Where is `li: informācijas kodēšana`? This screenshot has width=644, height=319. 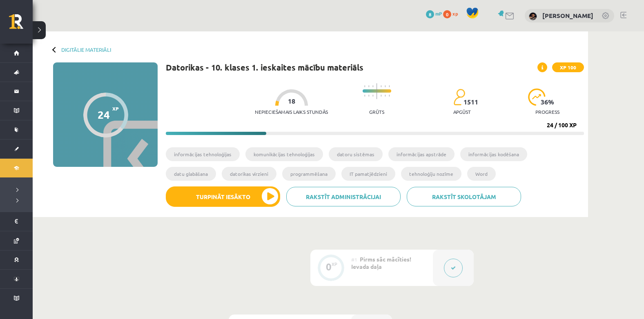
li: informācijas kodēšana is located at coordinates (494, 155).